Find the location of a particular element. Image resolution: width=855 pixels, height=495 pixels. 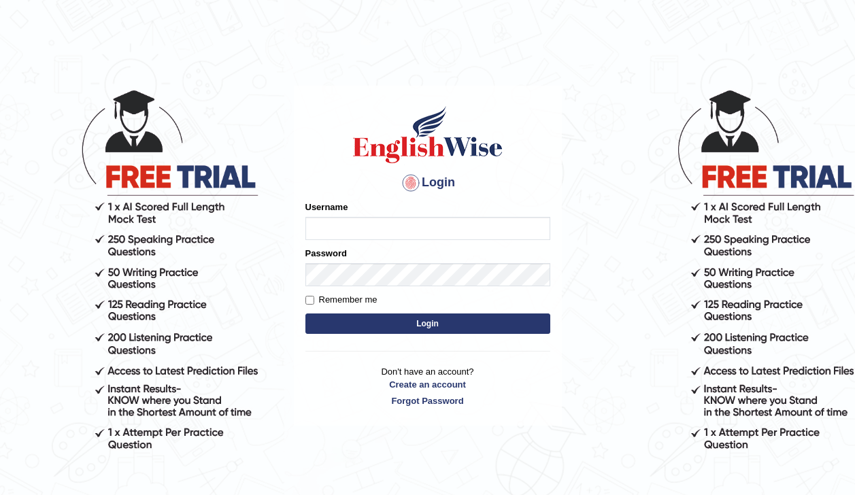

h4: Login is located at coordinates (428, 183).